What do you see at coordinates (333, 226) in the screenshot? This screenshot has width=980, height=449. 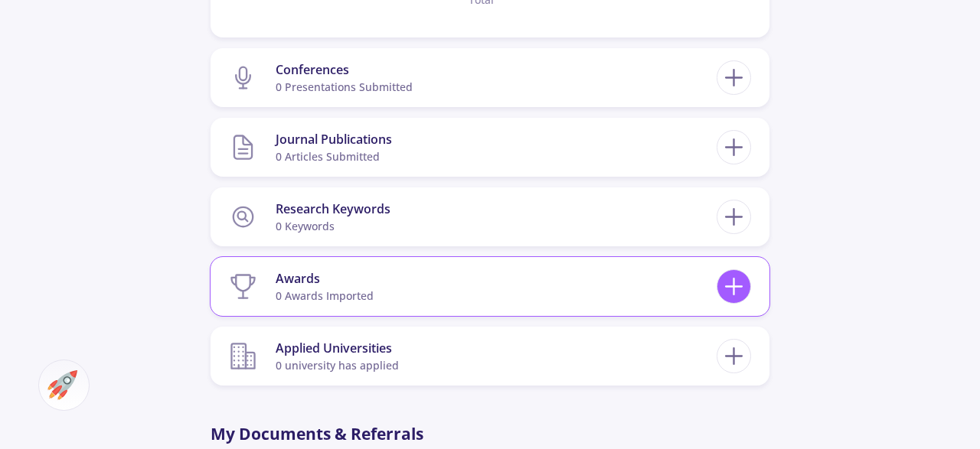 I see `div: 0 keywords` at bounding box center [333, 226].